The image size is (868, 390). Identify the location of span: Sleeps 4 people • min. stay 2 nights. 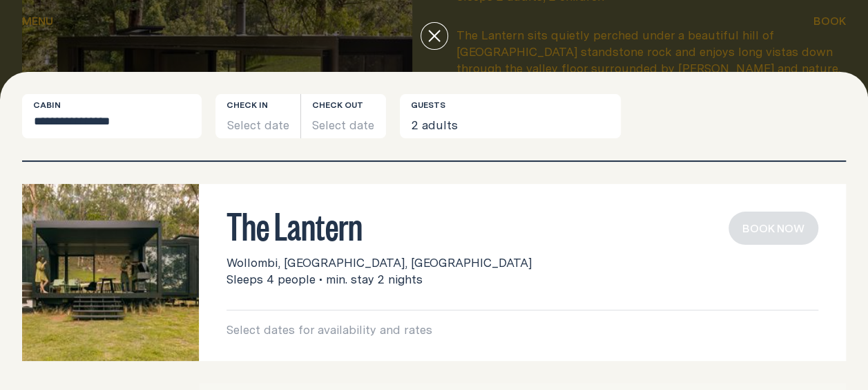
(324, 279).